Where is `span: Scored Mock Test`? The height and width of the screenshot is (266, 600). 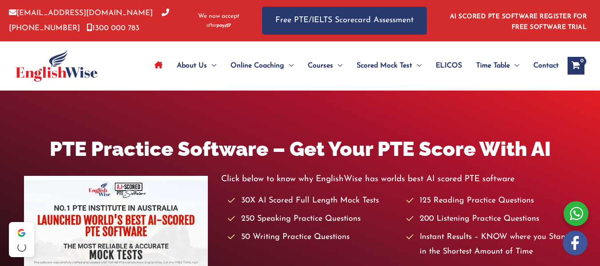
span: Scored Mock Test is located at coordinates (384, 66).